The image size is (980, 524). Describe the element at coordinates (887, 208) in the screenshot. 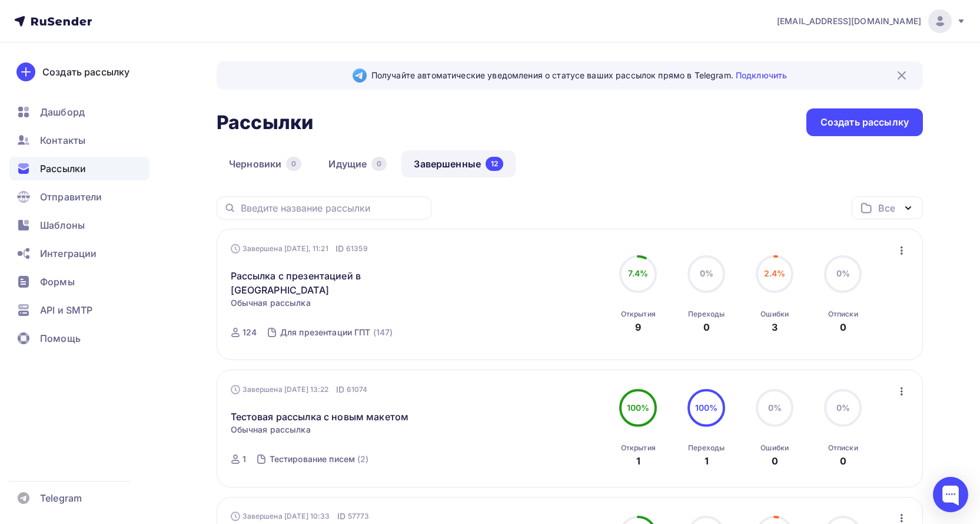

I see `button: Все` at that location.